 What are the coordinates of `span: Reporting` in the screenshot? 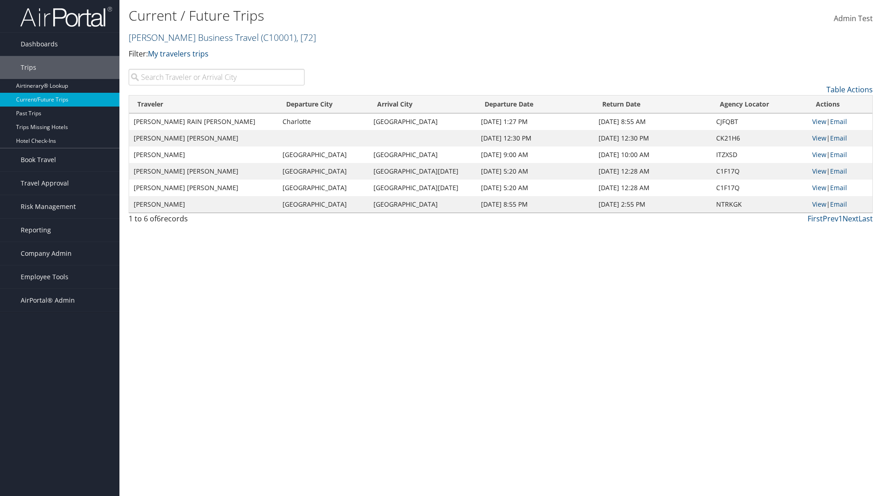 It's located at (36, 230).